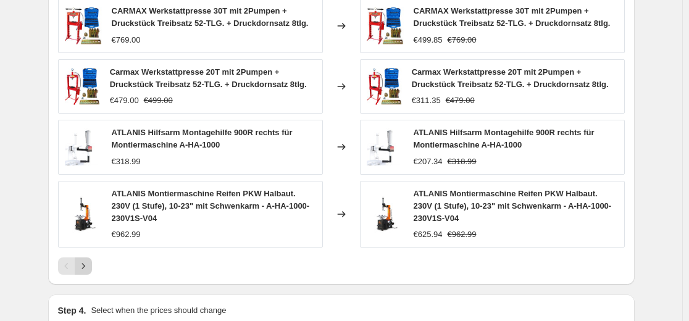  I want to click on div: €207.34, so click(428, 162).